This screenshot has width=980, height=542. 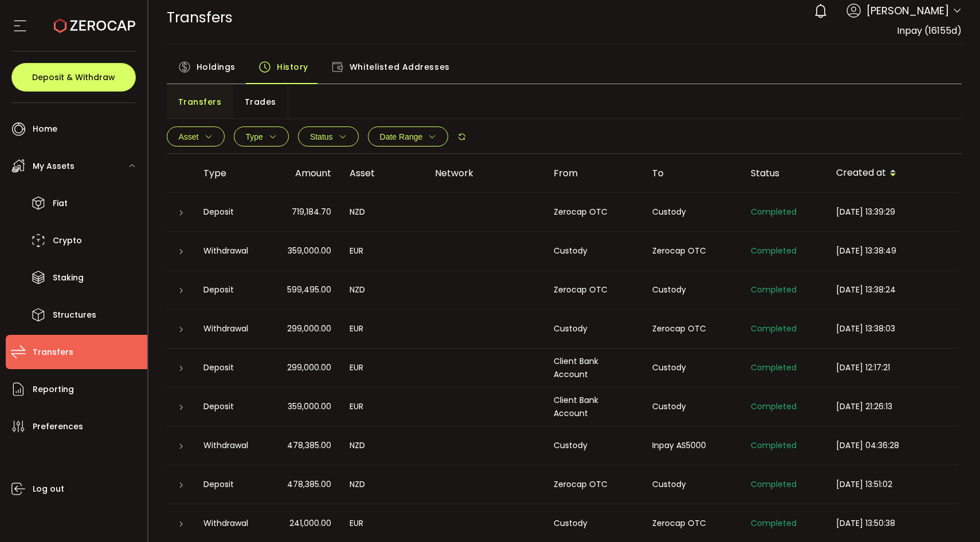 What do you see at coordinates (53, 166) in the screenshot?
I see `span: My Assets` at bounding box center [53, 166].